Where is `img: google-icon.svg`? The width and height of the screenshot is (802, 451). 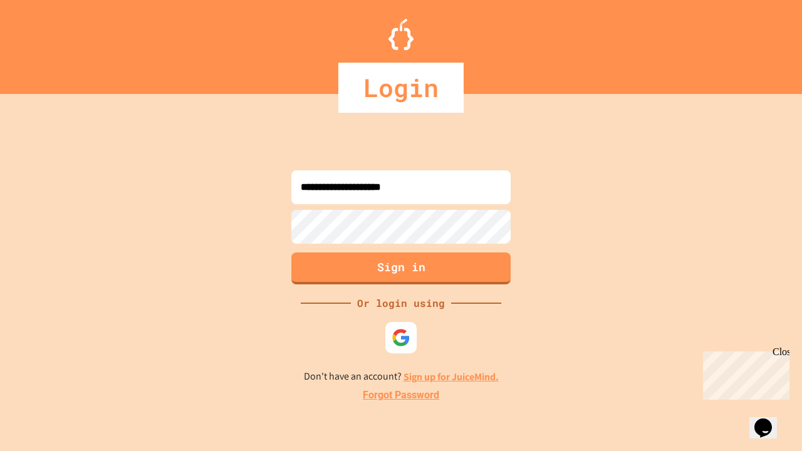
img: google-icon.svg is located at coordinates (401, 338).